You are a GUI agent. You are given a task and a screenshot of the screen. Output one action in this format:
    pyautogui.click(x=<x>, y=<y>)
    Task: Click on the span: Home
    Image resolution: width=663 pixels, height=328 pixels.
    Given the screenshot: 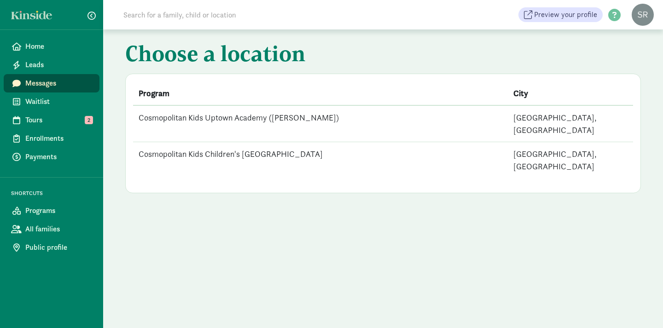 What is the action you would take?
    pyautogui.click(x=58, y=47)
    